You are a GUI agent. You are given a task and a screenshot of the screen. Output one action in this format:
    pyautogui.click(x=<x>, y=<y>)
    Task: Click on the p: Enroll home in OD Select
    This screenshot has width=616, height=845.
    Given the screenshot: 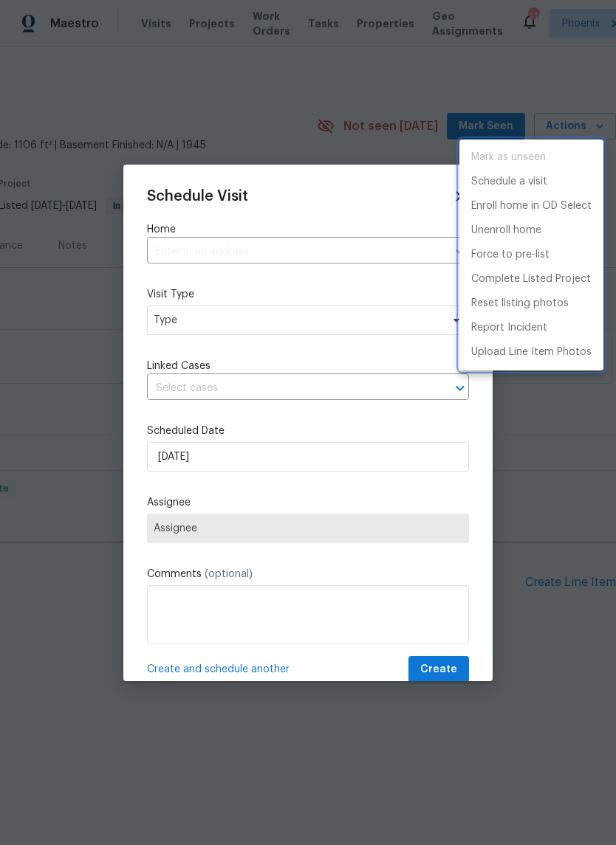 What is the action you would take?
    pyautogui.click(x=531, y=206)
    